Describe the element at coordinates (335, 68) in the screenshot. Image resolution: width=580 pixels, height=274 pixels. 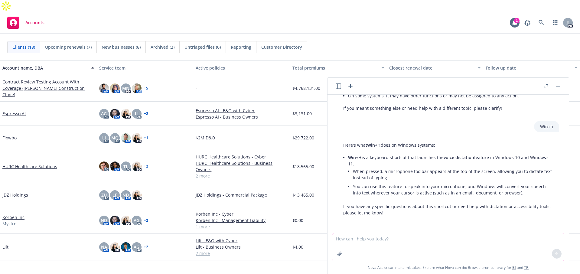
I see `div: Total premiums` at that location.